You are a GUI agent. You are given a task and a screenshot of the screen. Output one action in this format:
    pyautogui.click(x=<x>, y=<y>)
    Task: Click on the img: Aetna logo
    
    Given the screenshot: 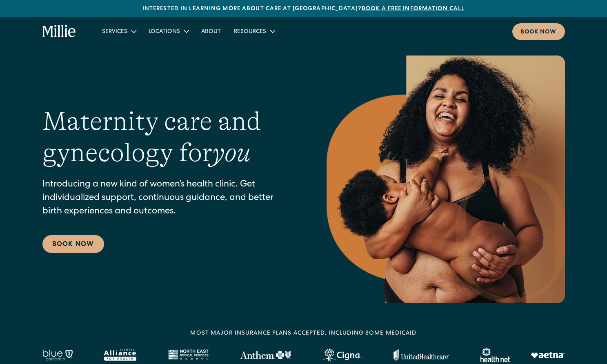 What is the action you would take?
    pyautogui.click(x=548, y=355)
    